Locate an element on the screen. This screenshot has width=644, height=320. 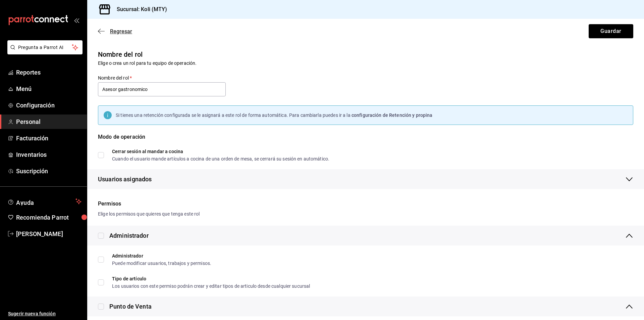
span: Configuración is located at coordinates (49, 105).